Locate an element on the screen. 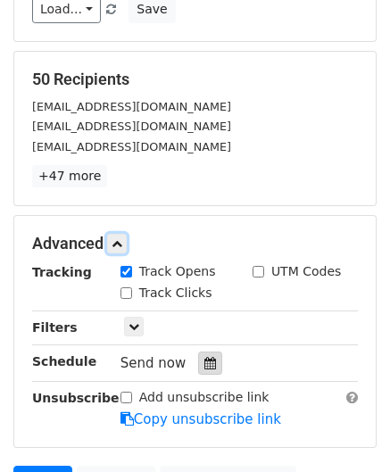  h5: 50 Recipients is located at coordinates (195, 79).